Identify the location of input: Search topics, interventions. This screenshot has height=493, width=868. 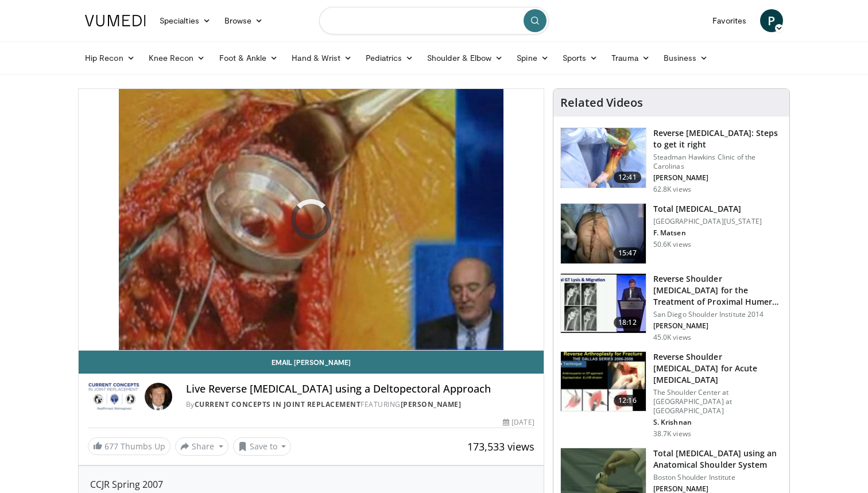
(434, 21).